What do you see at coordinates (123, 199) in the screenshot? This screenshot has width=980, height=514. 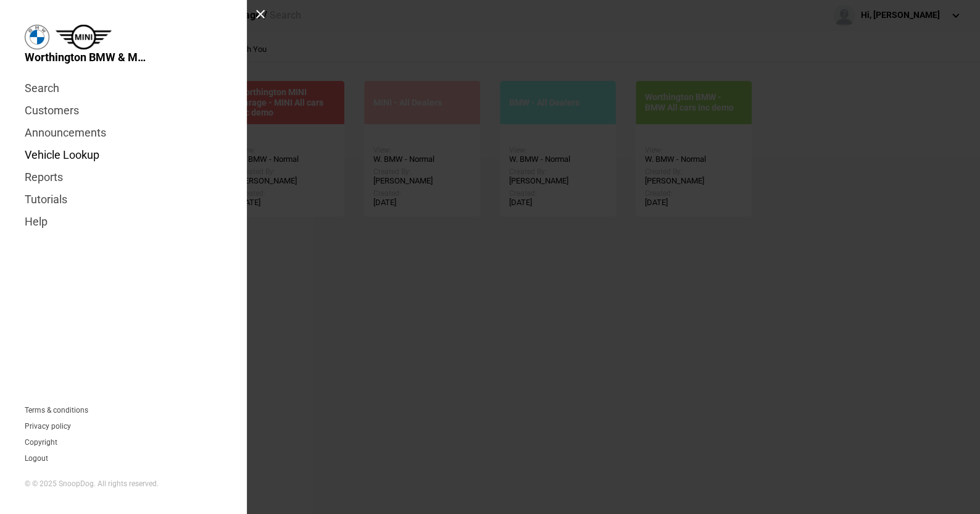 I see `a: Tutorials` at bounding box center [123, 199].